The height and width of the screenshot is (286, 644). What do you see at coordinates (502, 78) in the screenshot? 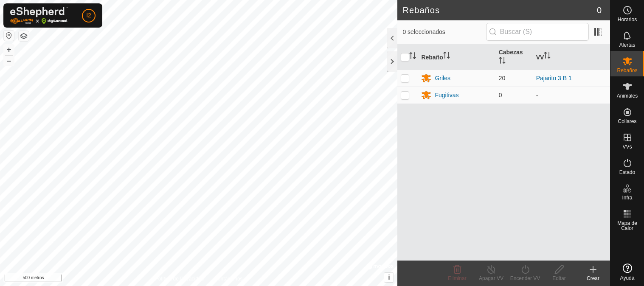
I see `font: 20` at bounding box center [502, 78].